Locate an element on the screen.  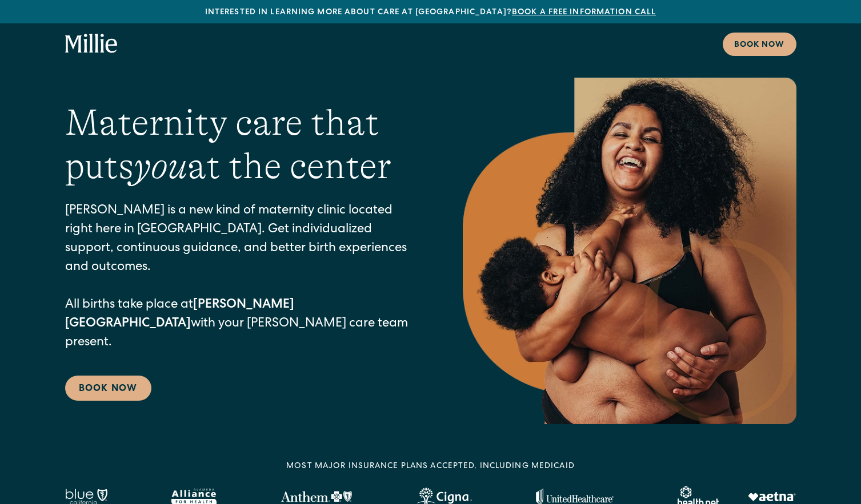
div: MOST MAJOR INSURANCE PLANS ACCEPTED, INCLUDING MEDICAID is located at coordinates (430, 466).